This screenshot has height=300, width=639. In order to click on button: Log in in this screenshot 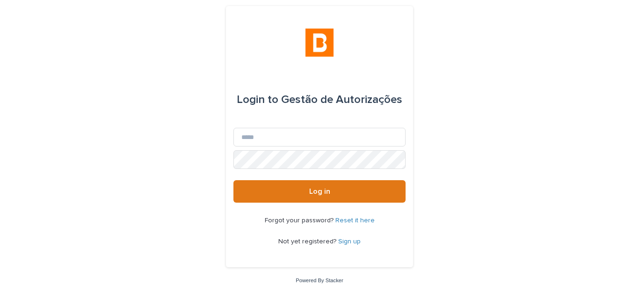, I will do `click(320, 191)`.